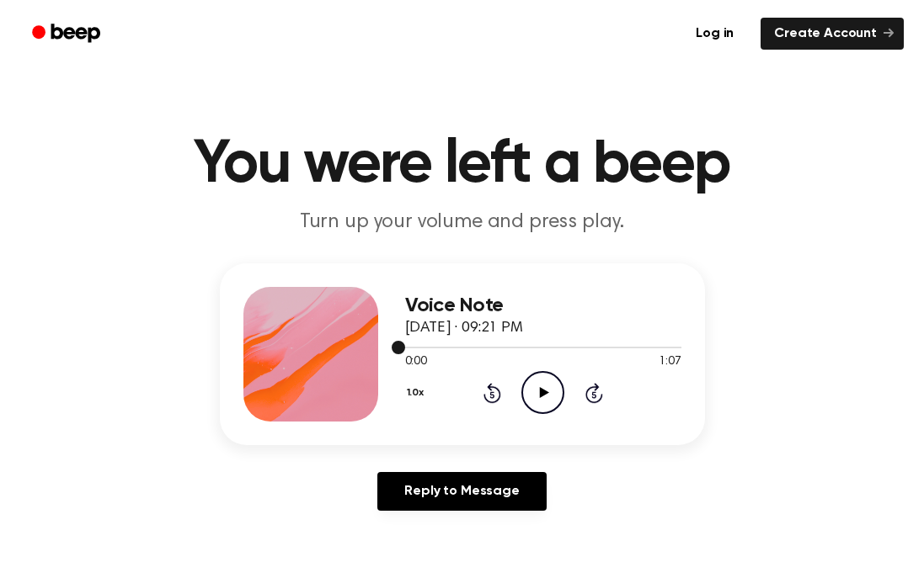  I want to click on span: 1:07, so click(669, 362).